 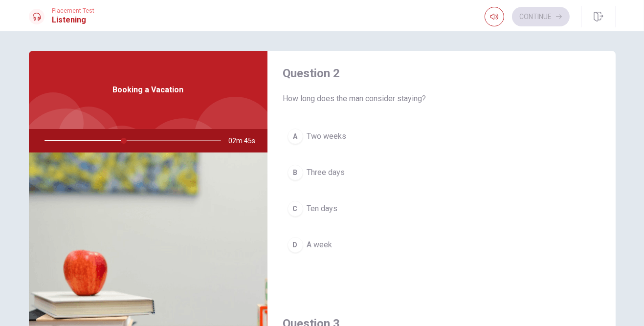 What do you see at coordinates (320, 245) in the screenshot?
I see `span: A week` at bounding box center [320, 245].